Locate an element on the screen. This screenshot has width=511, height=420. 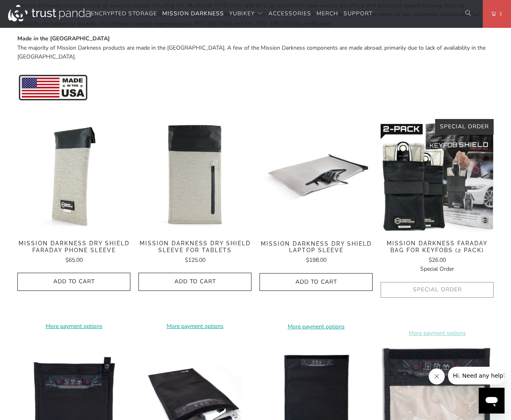
img: Mission Darkness Dry Shield Laptop Sleeve is located at coordinates (317, 176).